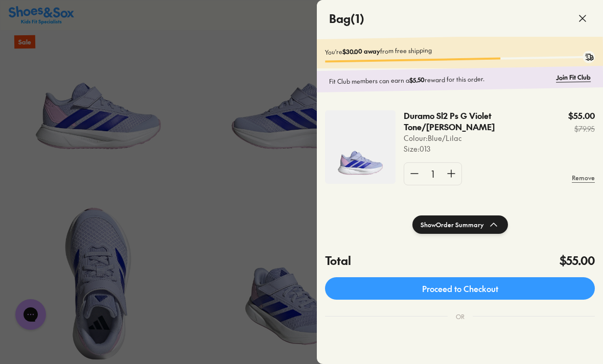  What do you see at coordinates (486, 149) in the screenshot?
I see `p: Size : 013` at bounding box center [486, 149].